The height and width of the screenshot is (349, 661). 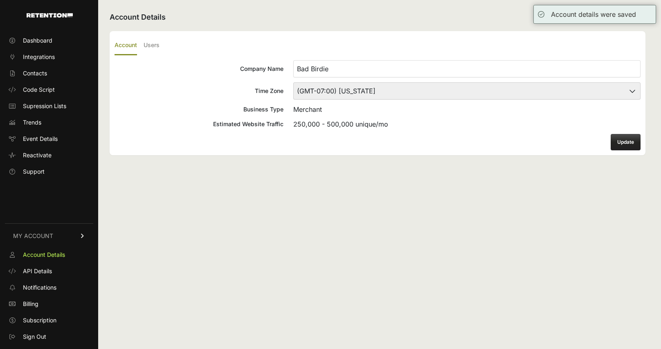 I want to click on span: Sign Out, so click(x=34, y=336).